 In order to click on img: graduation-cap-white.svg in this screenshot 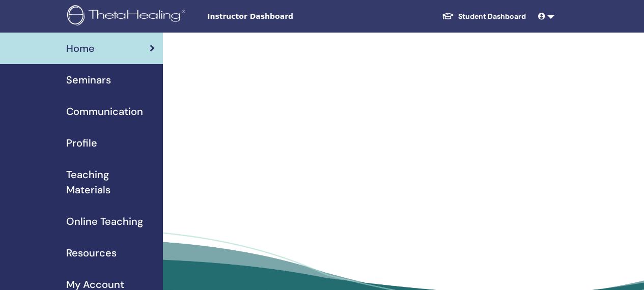, I will do `click(448, 16)`.